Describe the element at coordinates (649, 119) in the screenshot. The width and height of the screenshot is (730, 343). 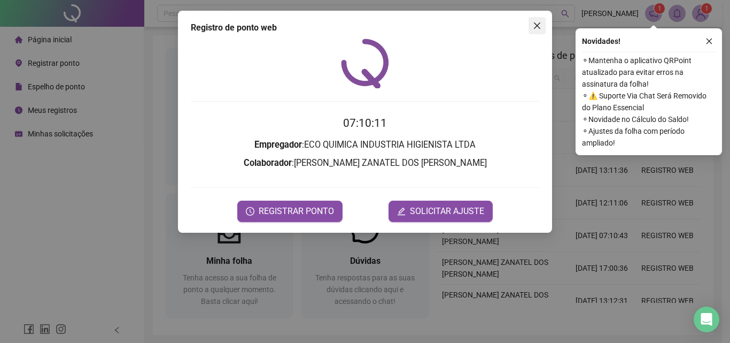
I see `span: ⚬ Novidade no Cálculo do Saldo!` at that location.